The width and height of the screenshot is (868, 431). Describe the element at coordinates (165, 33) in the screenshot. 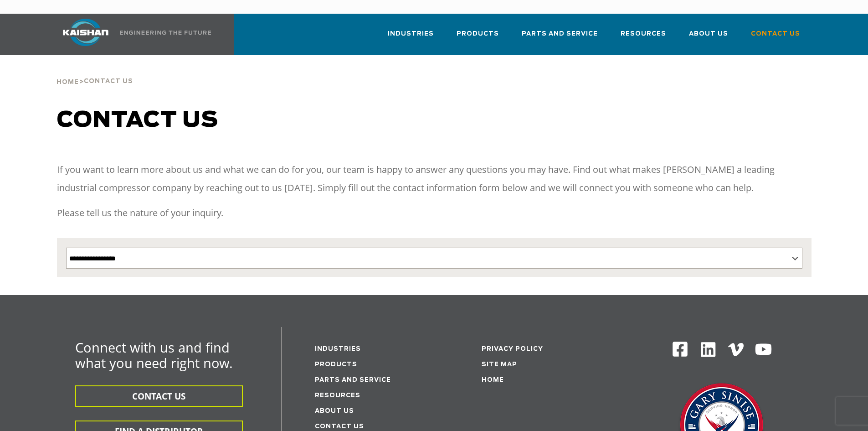

I see `img: Engineering the future` at that location.